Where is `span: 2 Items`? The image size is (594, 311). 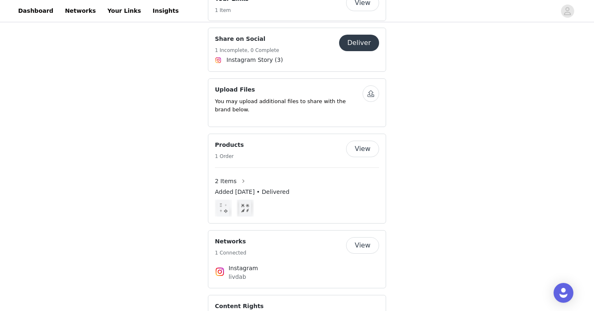
span: 2 Items is located at coordinates (226, 181).